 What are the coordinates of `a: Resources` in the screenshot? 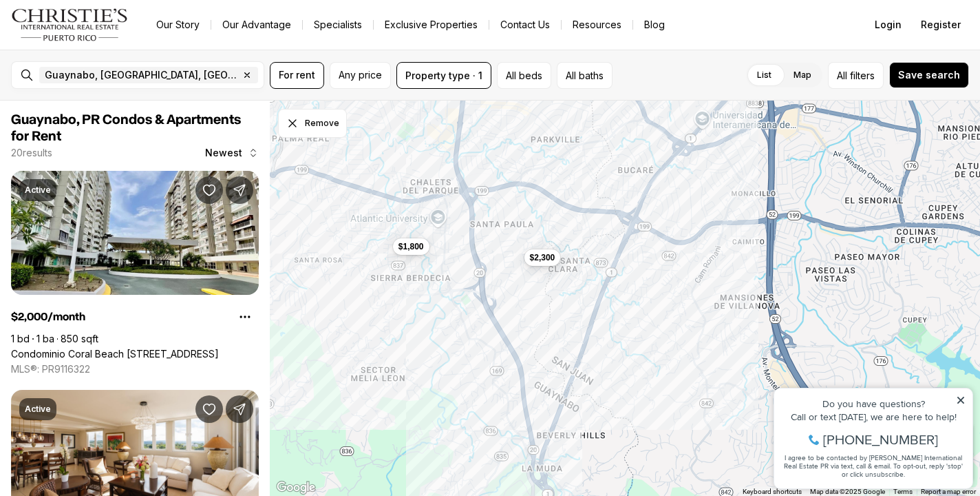 It's located at (597, 25).